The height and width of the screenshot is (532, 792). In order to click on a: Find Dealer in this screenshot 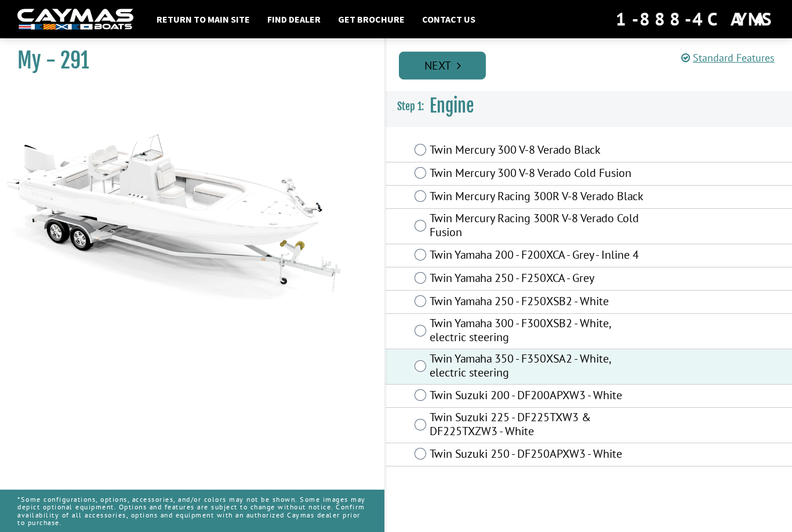, I will do `click(294, 19)`.